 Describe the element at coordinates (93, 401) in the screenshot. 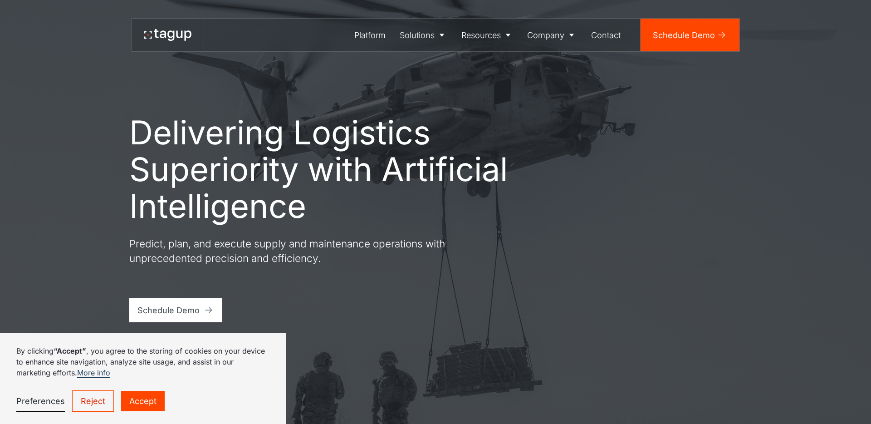

I see `a: Reject` at that location.